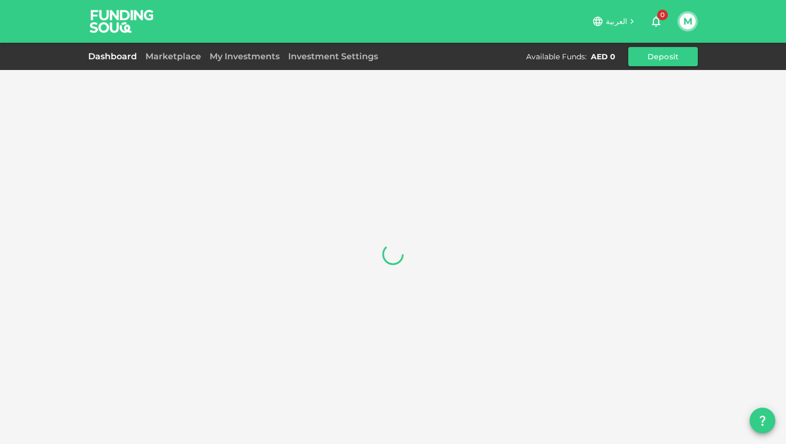  I want to click on button: question, so click(763, 421).